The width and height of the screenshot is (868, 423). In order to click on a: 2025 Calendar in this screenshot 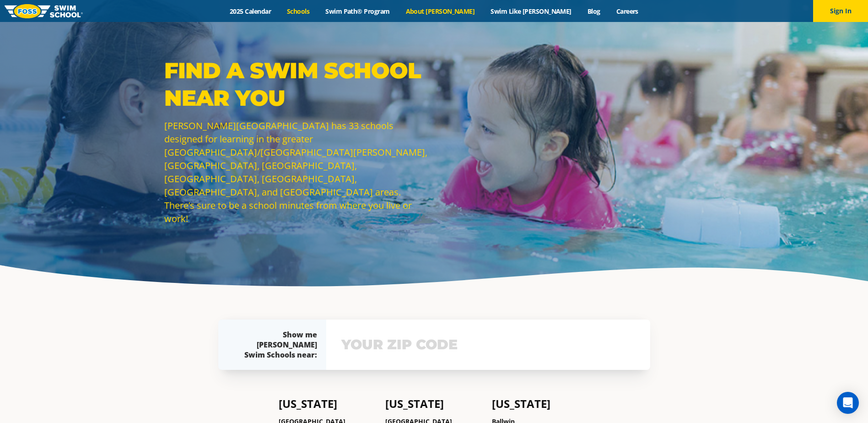, I will do `click(250, 11)`.